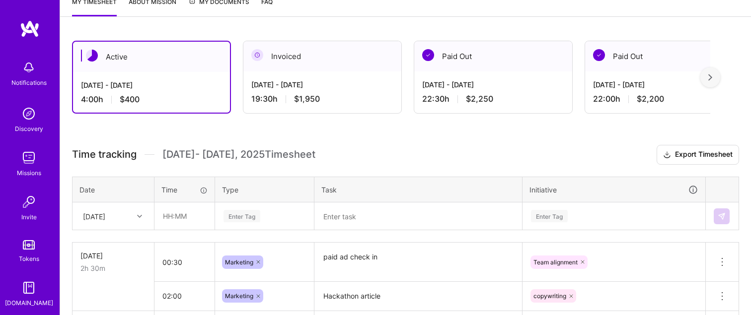 Image resolution: width=751 pixels, height=315 pixels. Describe the element at coordinates (29, 173) in the screenshot. I see `div: Missions` at that location.